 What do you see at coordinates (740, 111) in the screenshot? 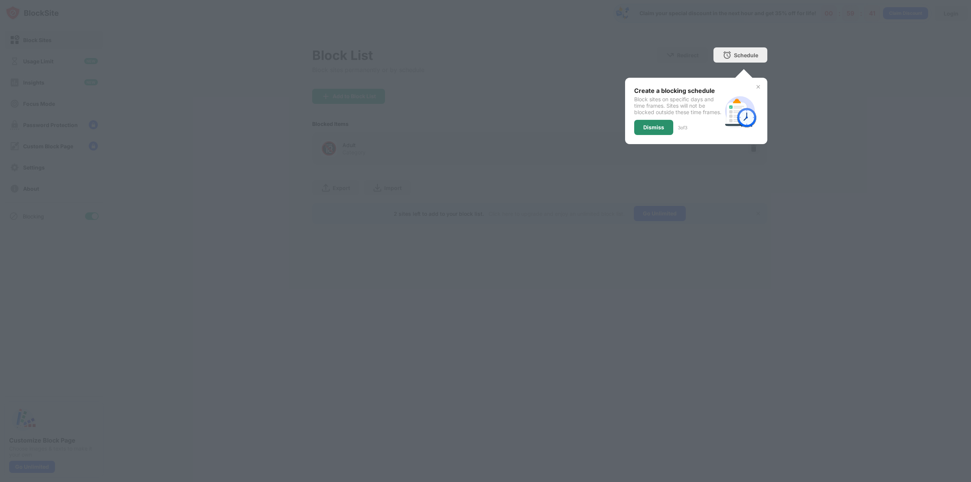
I see `img: schedule.svg` at bounding box center [740, 111].